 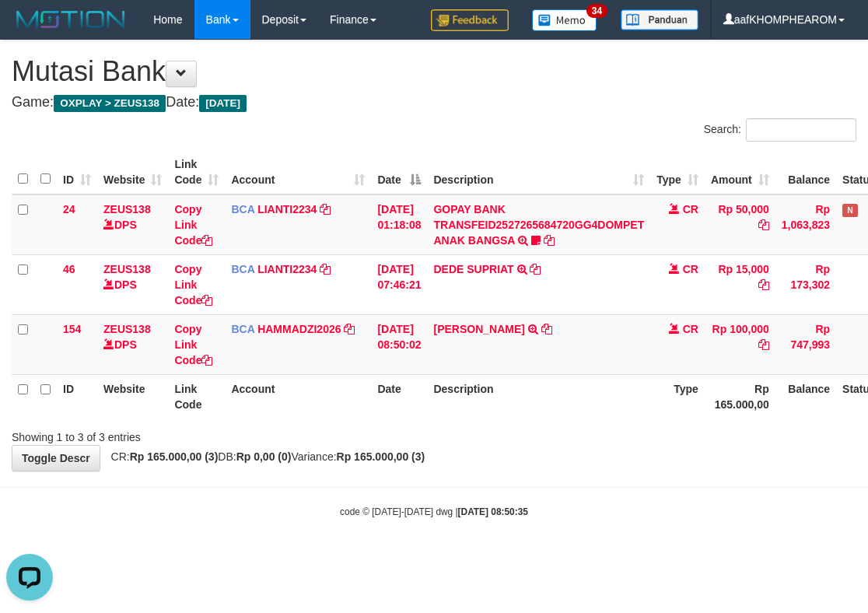 What do you see at coordinates (659, 19) in the screenshot?
I see `img: panduan.png` at bounding box center [659, 19].